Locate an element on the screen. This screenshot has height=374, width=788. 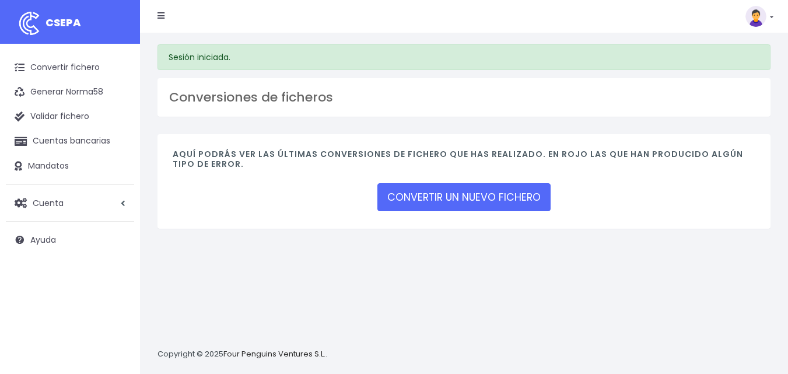
h3: Conversiones de ficheros is located at coordinates (464, 97).